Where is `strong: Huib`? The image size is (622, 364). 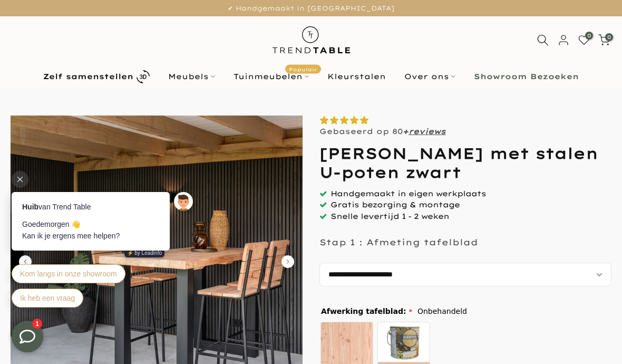
strong: Huib is located at coordinates (29, 65).